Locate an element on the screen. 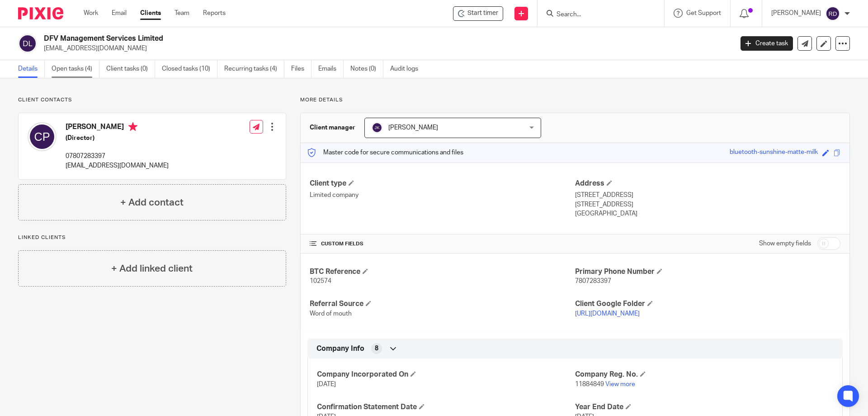 The height and width of the screenshot is (416, 868). a: View more is located at coordinates (620, 384).